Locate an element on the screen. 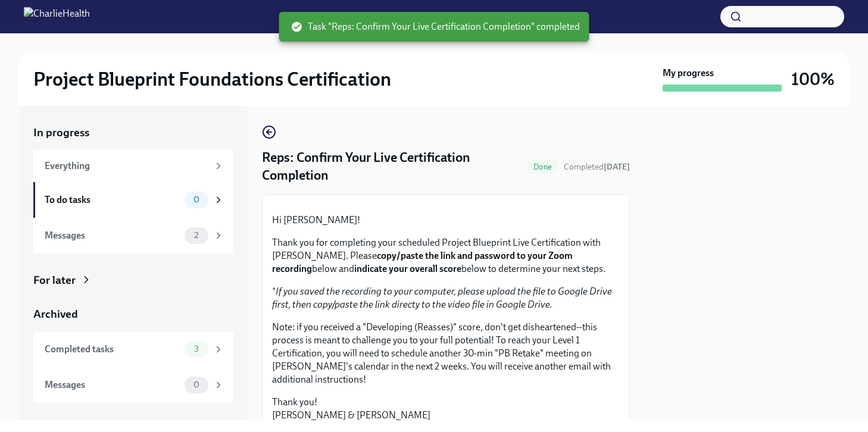 Image resolution: width=868 pixels, height=432 pixels. a: Completed tasks3 is located at coordinates (134, 350).